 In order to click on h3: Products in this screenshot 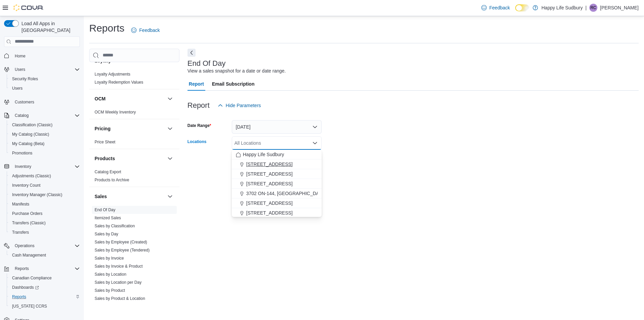, I will do `click(105, 158)`.